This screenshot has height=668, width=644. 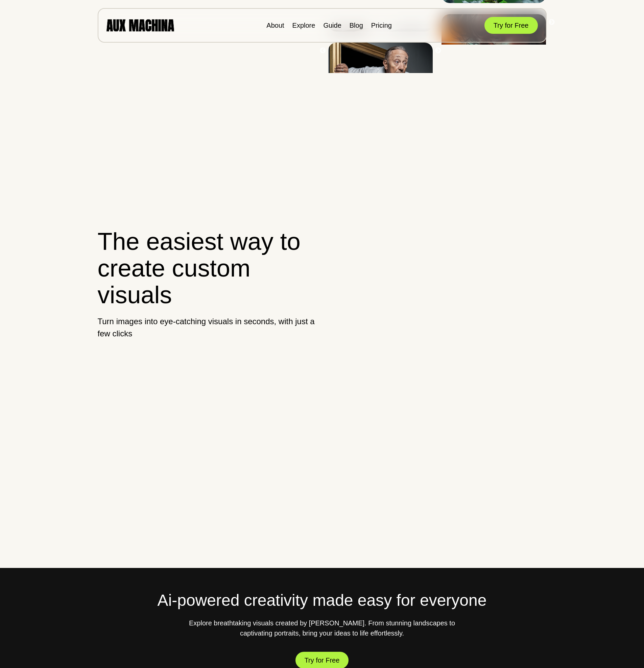 What do you see at coordinates (207, 268) in the screenshot?
I see `h1: The easiest way to create custom visuals` at bounding box center [207, 268].